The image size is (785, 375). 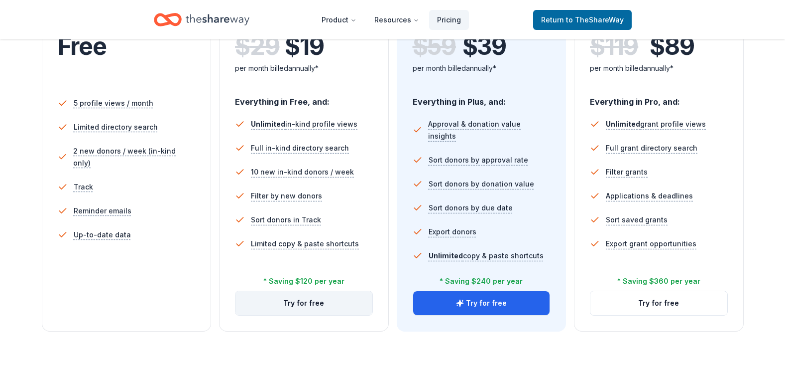 I want to click on span: Limited copy & paste shortcuts, so click(x=305, y=244).